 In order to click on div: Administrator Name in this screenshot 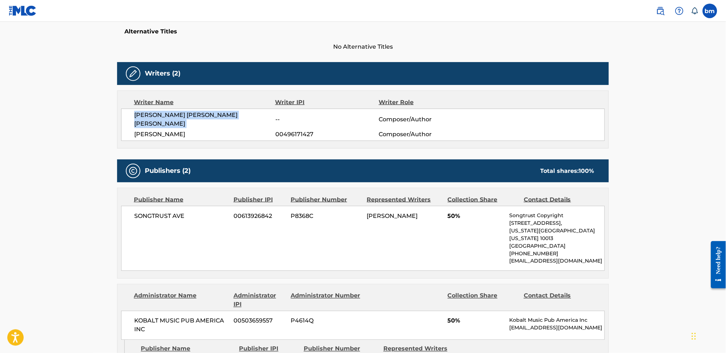, I will do `click(181, 301)`.